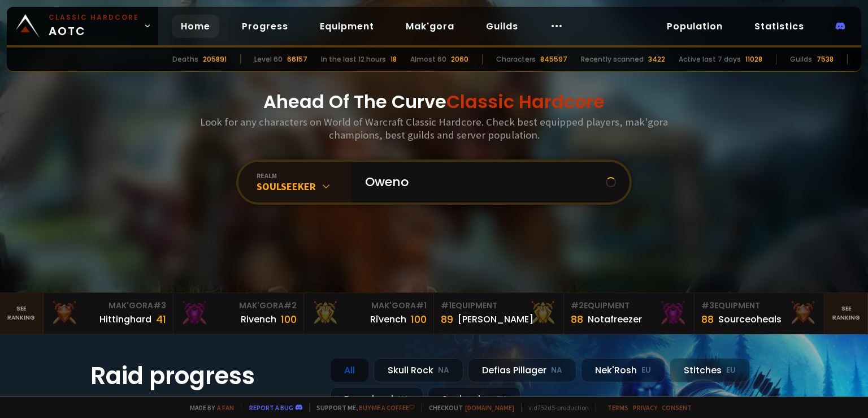 This screenshot has height=418, width=868. What do you see at coordinates (94, 17) in the screenshot?
I see `small: Classic Hardcore` at bounding box center [94, 17].